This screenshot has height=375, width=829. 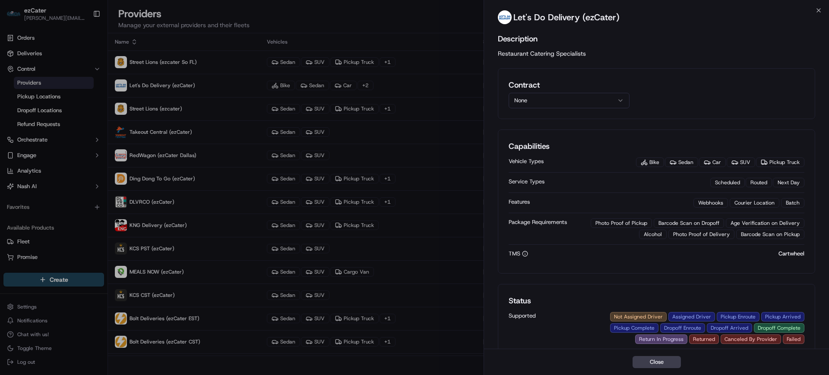 What do you see at coordinates (653, 235) in the screenshot?
I see `div: Alcohol` at bounding box center [653, 235].